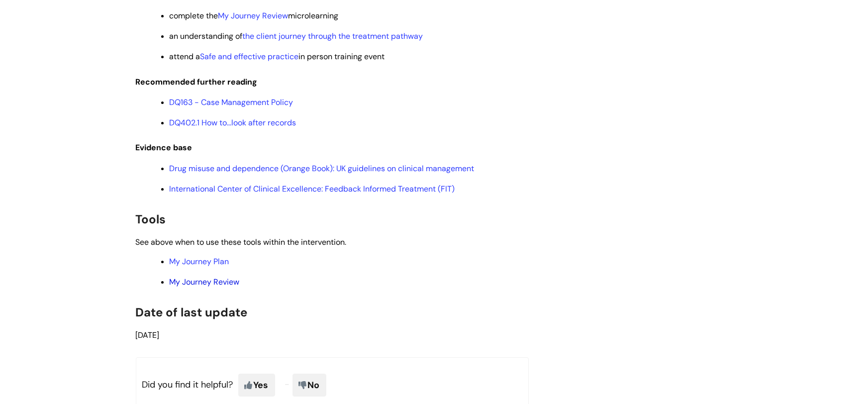  What do you see at coordinates (333, 36) in the screenshot?
I see `a: the client journey through the treatment pathway` at bounding box center [333, 36].